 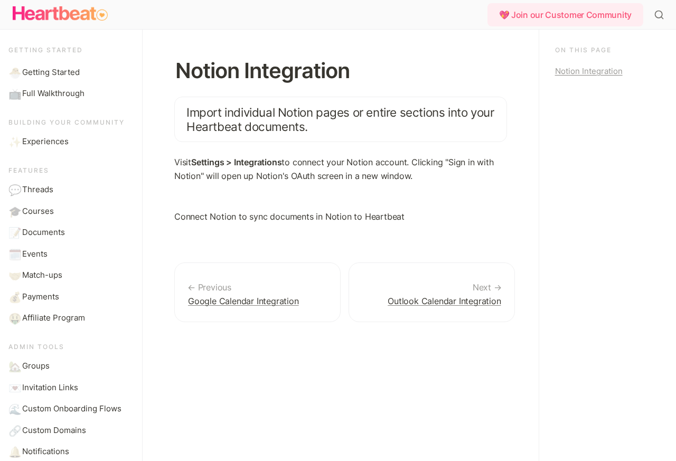 I want to click on img: Logo, so click(x=60, y=14).